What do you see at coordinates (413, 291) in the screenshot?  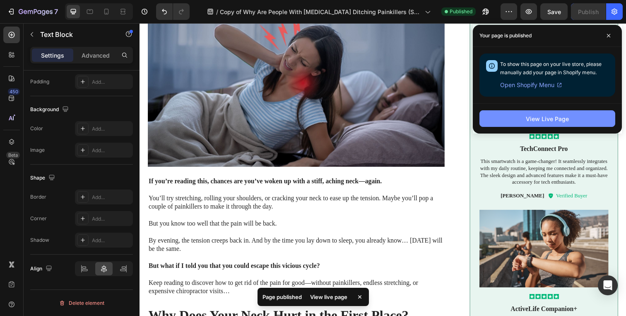 I see `p: ActiveLife Companion+` at bounding box center [413, 291].